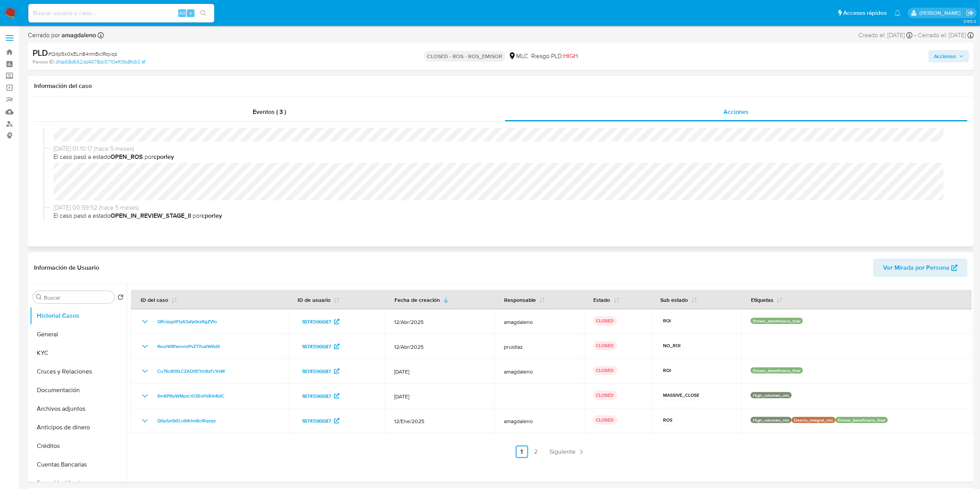 This screenshot has height=489, width=980. What do you see at coordinates (78, 446) in the screenshot?
I see `button: Créditos` at bounding box center [78, 446].